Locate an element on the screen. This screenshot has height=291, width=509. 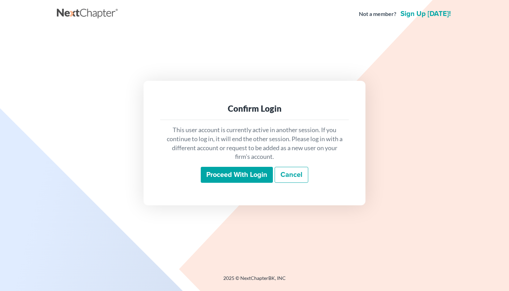
p: This user account is currently active in another session. If you continue to log in, it will end ... is located at coordinates (254, 143).